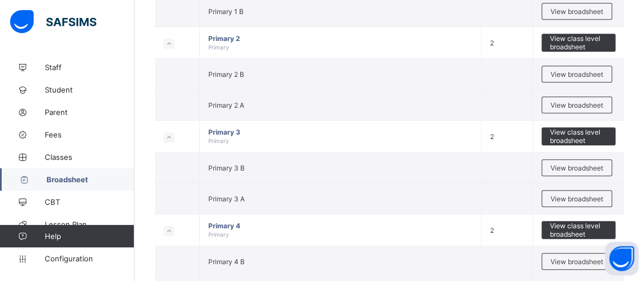  I want to click on span: Parent, so click(90, 112).